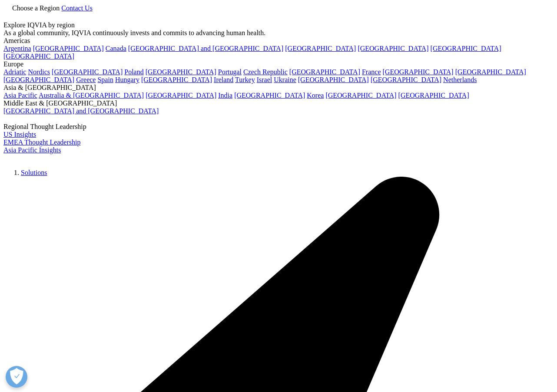 The image size is (557, 392). I want to click on a: Netherlands, so click(460, 79).